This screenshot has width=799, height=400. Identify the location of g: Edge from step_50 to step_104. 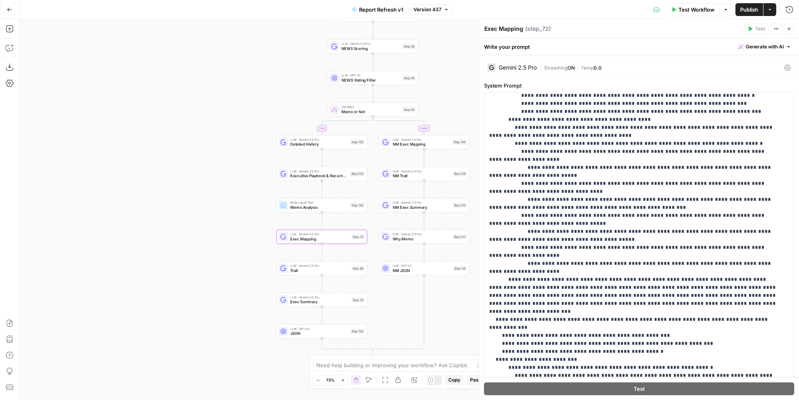
(399, 126).